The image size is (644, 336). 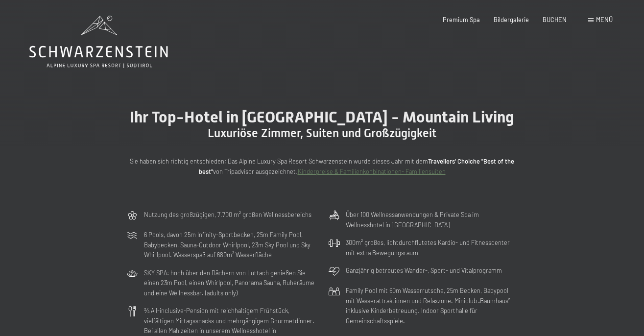 What do you see at coordinates (432, 247) in the screenshot?
I see `p: 300m² großes, lichtdurchflutetes Kardio- und Fitnesscenter mit extra Bewegungsraum` at bounding box center [432, 247].